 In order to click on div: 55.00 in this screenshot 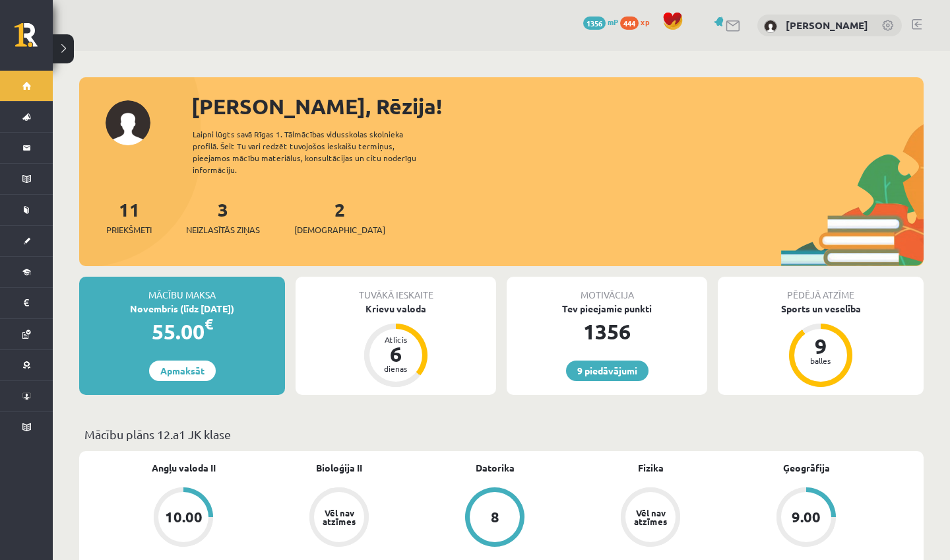, I will do `click(182, 331)`.